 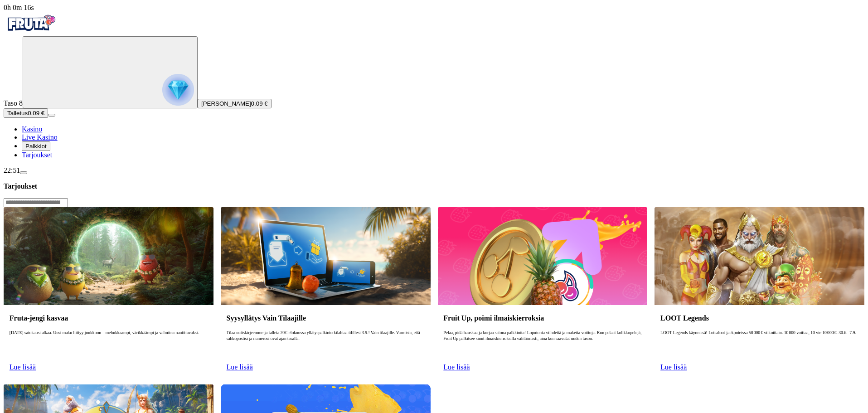 What do you see at coordinates (11, 170) in the screenshot?
I see `span: 22:51` at bounding box center [11, 170].